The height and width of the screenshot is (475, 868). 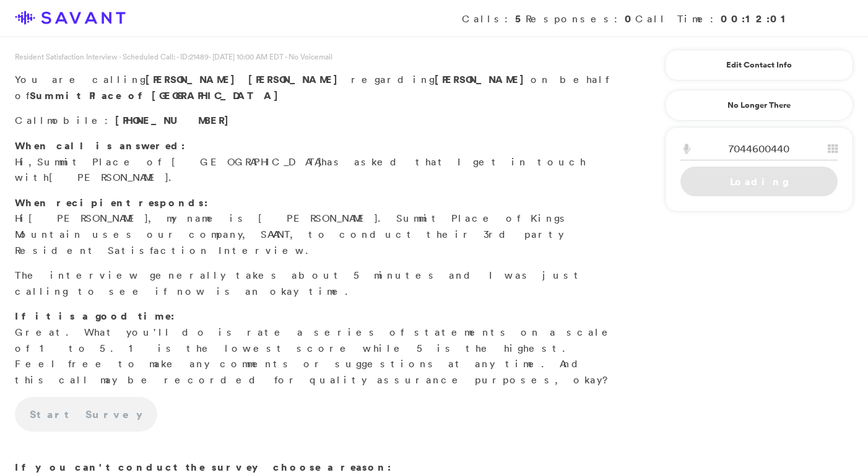 I want to click on p: You are calling regarding on behalf of, so click(x=316, y=87).